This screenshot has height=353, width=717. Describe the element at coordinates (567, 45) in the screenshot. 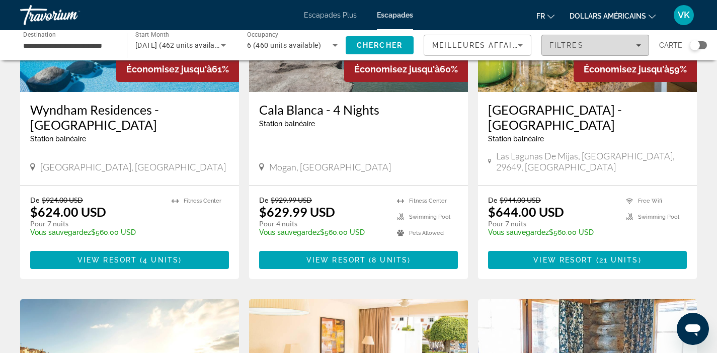

I see `span: Filtres` at that location.